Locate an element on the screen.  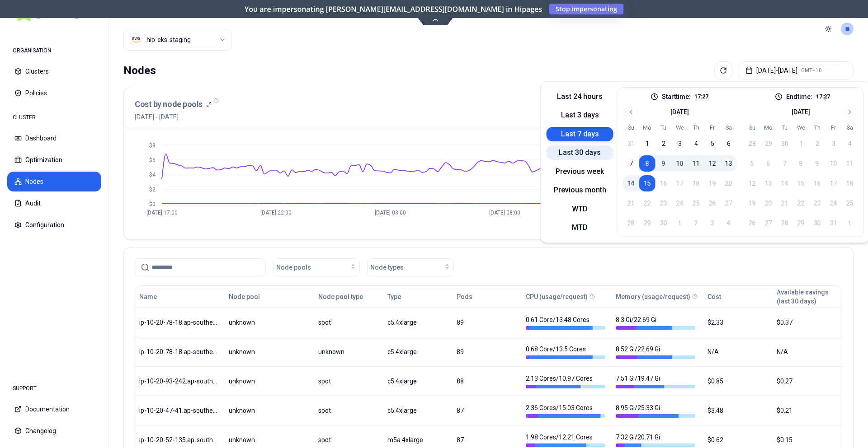
button: 5 is located at coordinates (712, 144).